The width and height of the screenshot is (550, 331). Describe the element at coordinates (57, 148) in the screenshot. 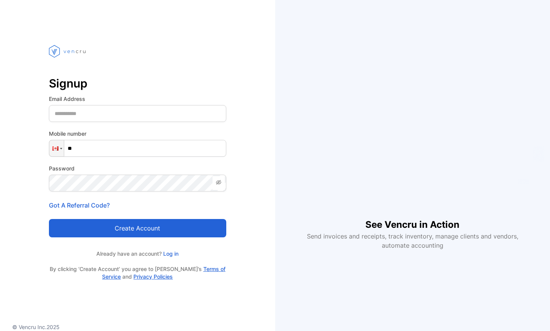

I see `div: Canada: + 1` at that location.